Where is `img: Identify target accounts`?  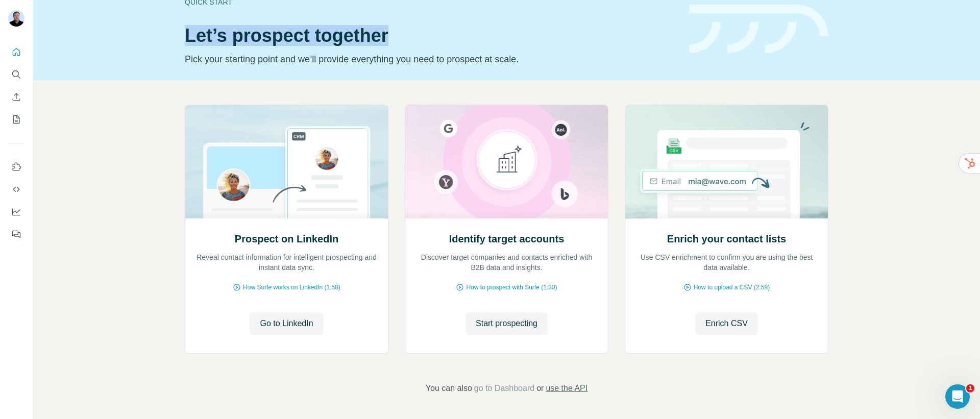
img: Identify target accounts is located at coordinates (507, 162).